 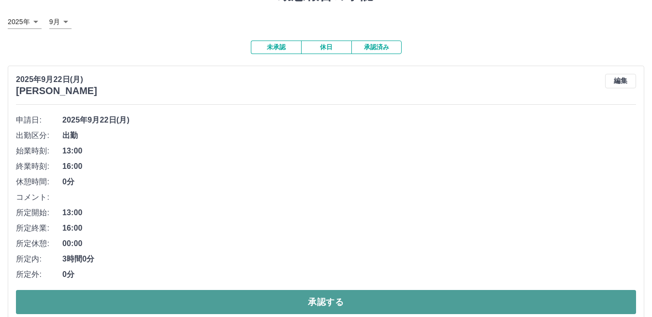 What do you see at coordinates (349, 244) in the screenshot?
I see `span: 00:00` at bounding box center [349, 244].